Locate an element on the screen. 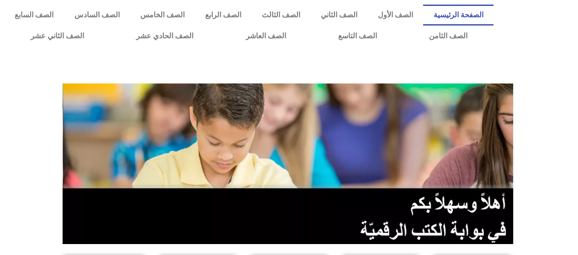  a: الصفحة الرئيسية is located at coordinates (458, 15).